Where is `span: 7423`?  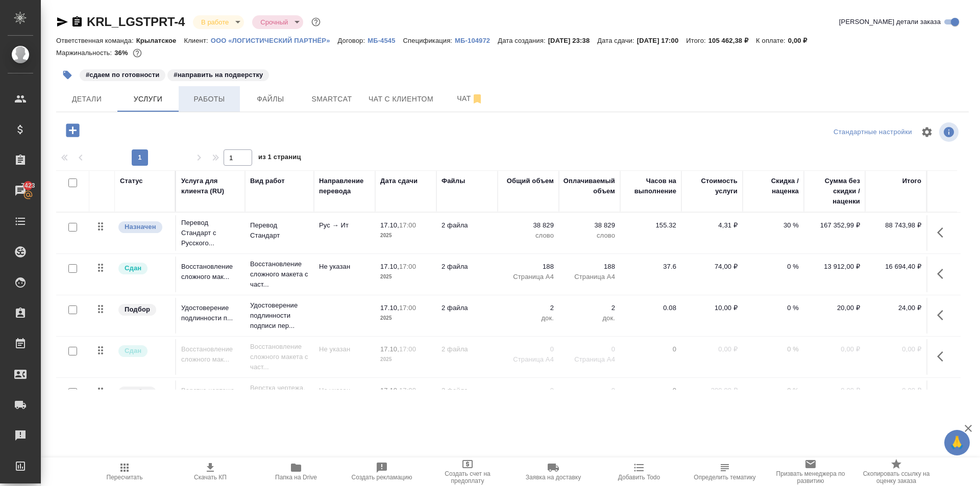 span: 7423 is located at coordinates (27, 186).